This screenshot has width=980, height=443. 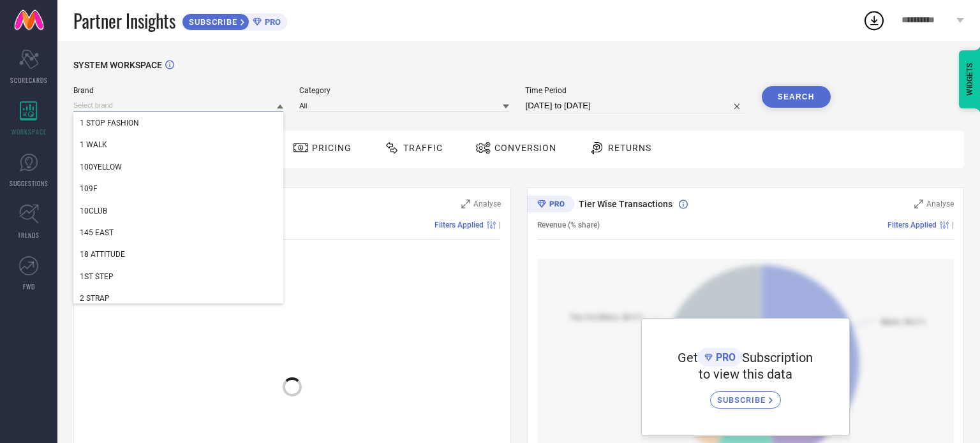 What do you see at coordinates (404, 91) in the screenshot?
I see `span: Category` at bounding box center [404, 91].